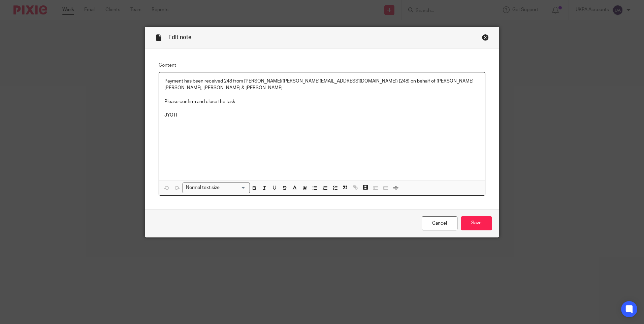 The width and height of the screenshot is (644, 324). What do you see at coordinates (180, 38) in the screenshot?
I see `span: Edit note` at bounding box center [180, 38].